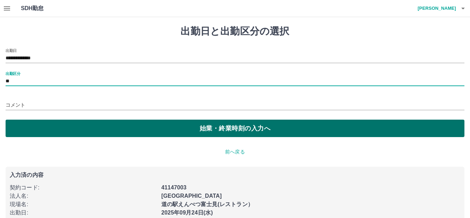 The image size is (470, 218). I want to click on label: 出勤区分, so click(13, 73).